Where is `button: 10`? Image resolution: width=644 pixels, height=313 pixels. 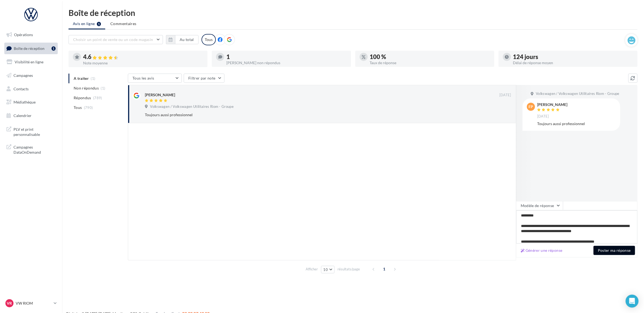
button: 10 is located at coordinates (328, 269).